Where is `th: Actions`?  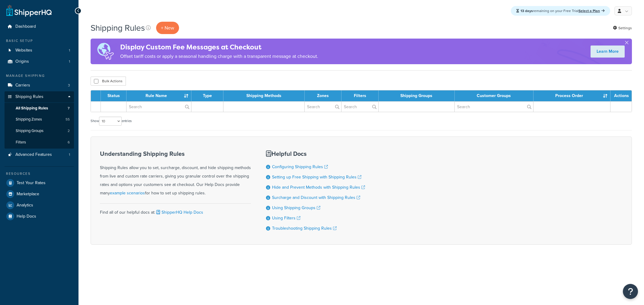
th: Actions is located at coordinates (621, 96).